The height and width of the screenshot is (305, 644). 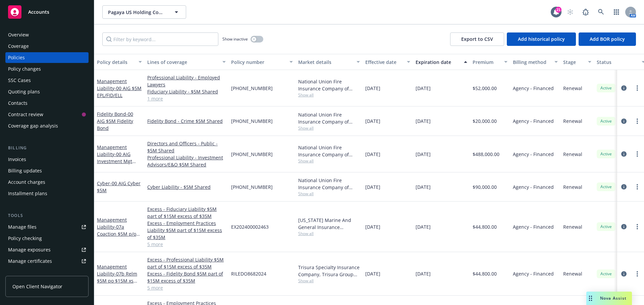 I want to click on a: Switch app, so click(x=616, y=12).